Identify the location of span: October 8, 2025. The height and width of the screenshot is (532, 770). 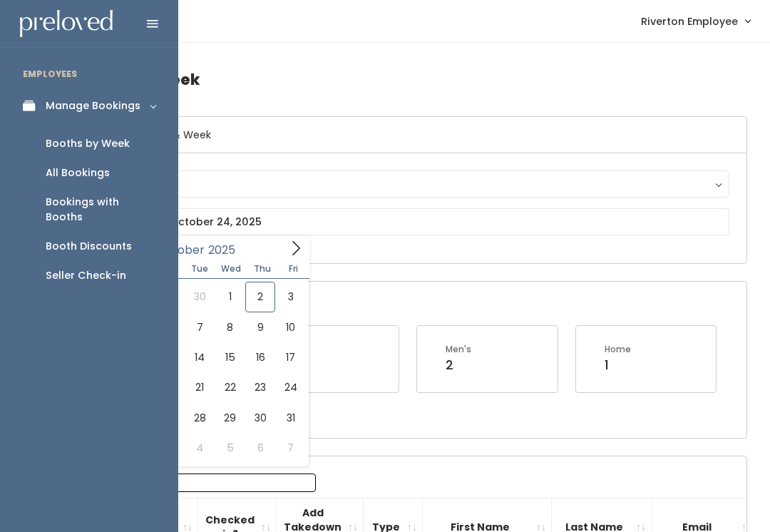
(230, 327).